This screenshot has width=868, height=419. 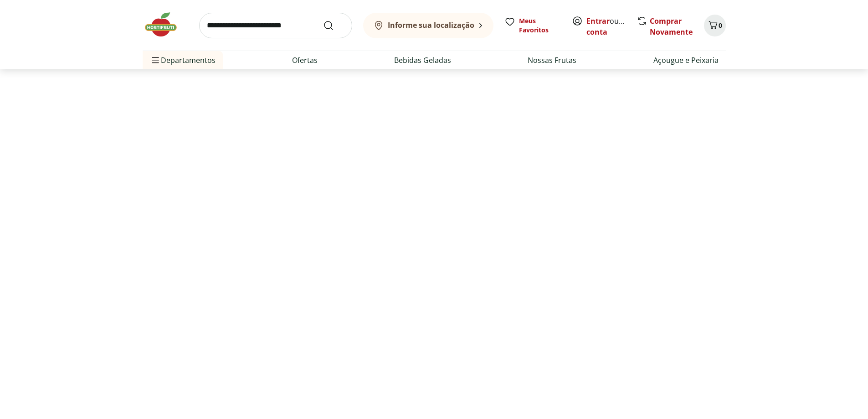 What do you see at coordinates (305, 60) in the screenshot?
I see `a: Ofertas` at bounding box center [305, 60].